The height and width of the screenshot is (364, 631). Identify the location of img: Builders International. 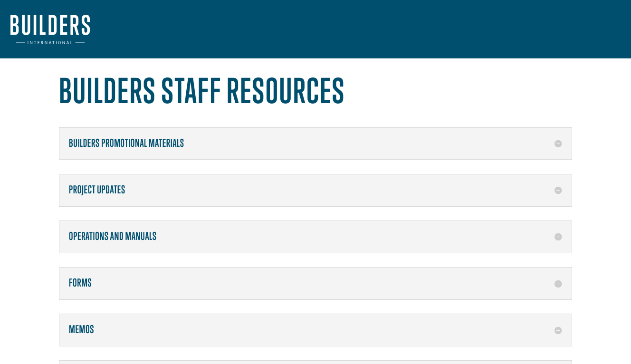
(50, 30).